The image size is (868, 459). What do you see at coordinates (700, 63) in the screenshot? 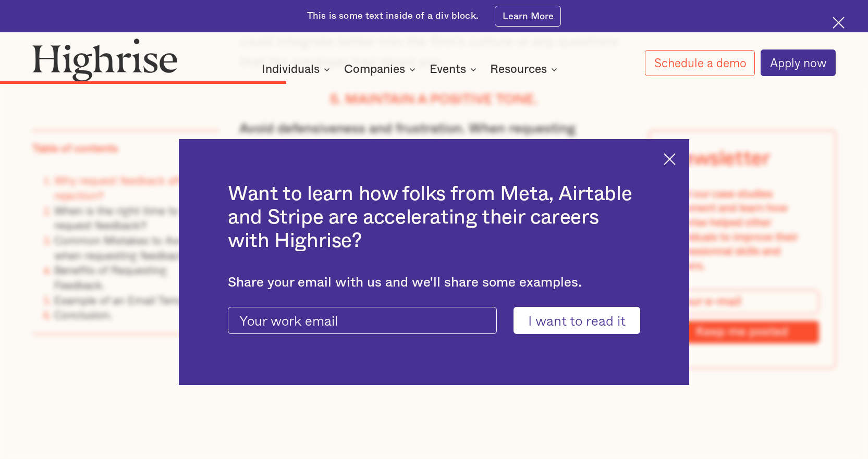
I see `a: Schedule a demo` at bounding box center [700, 63].